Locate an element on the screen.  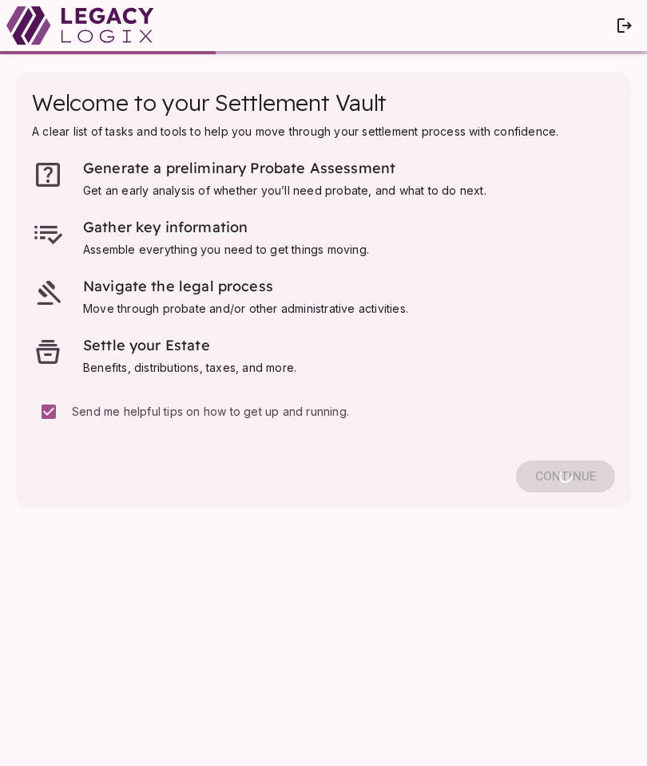
span: Send me helpful tips on how to get up and running. is located at coordinates (210, 411).